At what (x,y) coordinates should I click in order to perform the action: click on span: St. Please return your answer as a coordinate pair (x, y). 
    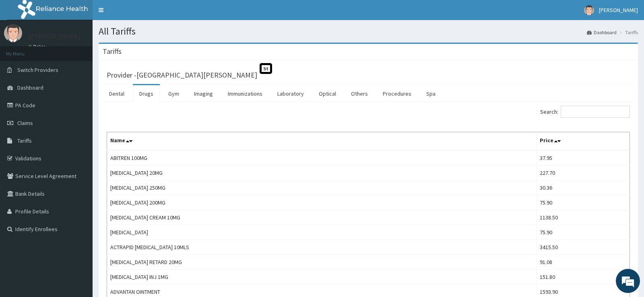
    Looking at the image, I should click on (265, 69).